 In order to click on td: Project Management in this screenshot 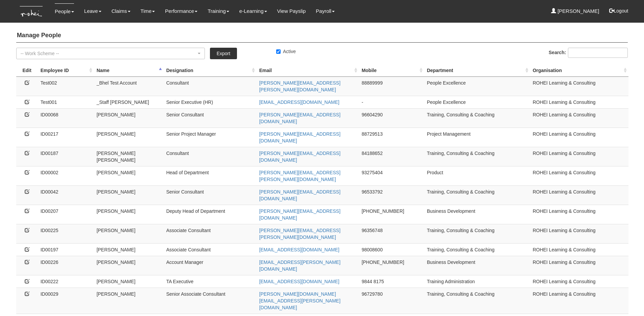, I will do `click(477, 137)`.